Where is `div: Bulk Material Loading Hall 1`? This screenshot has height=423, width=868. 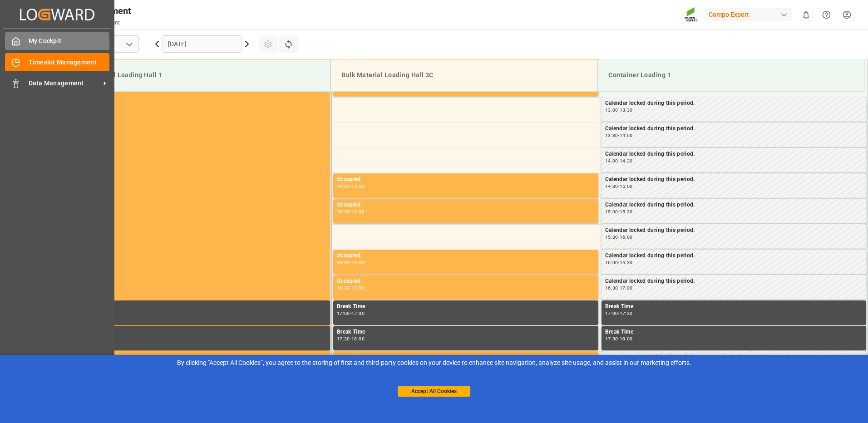
div: Bulk Material Loading Hall 1 is located at coordinates (197, 75).